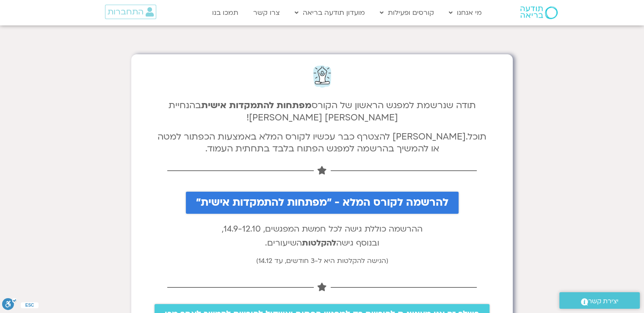  Describe the element at coordinates (600, 300) in the screenshot. I see `a: יצירת קשר` at that location.